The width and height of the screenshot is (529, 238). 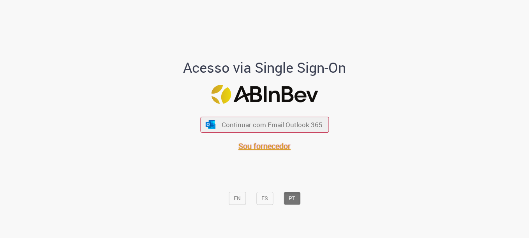 I want to click on img: ícone Azure/Microsoft 360, so click(x=211, y=124).